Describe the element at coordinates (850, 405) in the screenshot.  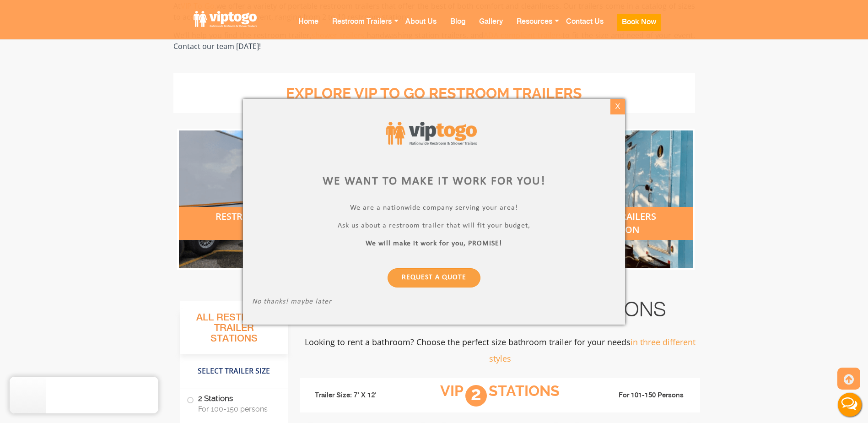
I see `button: Live Chat` at that location.